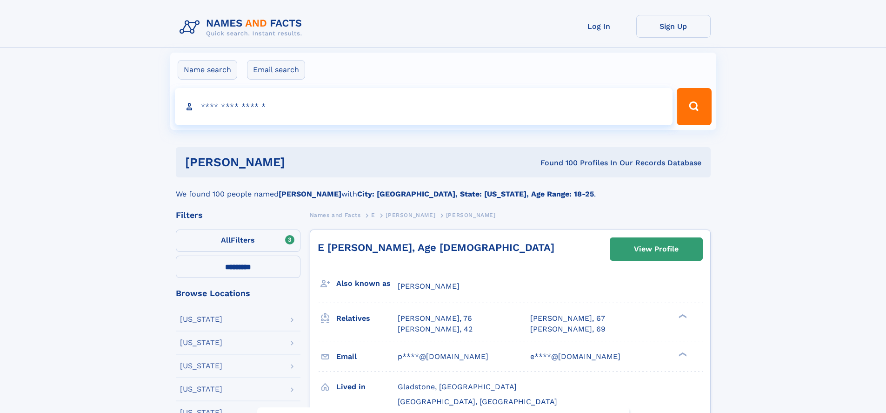 This screenshot has width=886, height=413. Describe the element at coordinates (424, 107) in the screenshot. I see `input: search input` at that location.